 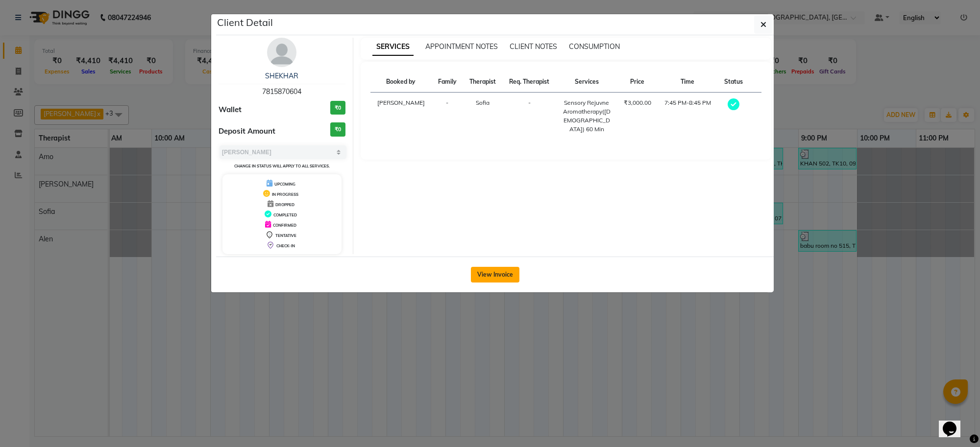 What do you see at coordinates (282, 76) in the screenshot?
I see `a: SHEKHAR` at bounding box center [282, 76].